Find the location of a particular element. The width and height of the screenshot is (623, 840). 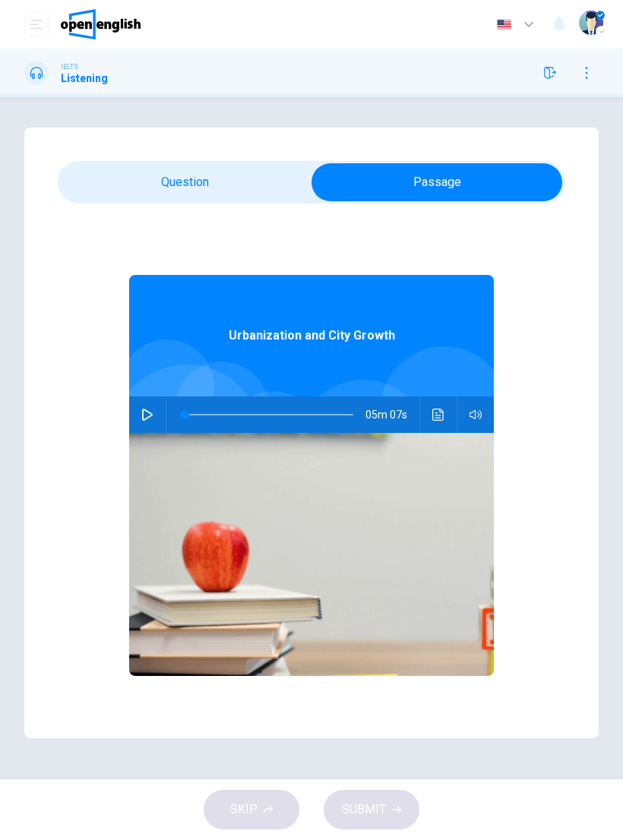

span: Urbanization and City Growth is located at coordinates (311, 335).